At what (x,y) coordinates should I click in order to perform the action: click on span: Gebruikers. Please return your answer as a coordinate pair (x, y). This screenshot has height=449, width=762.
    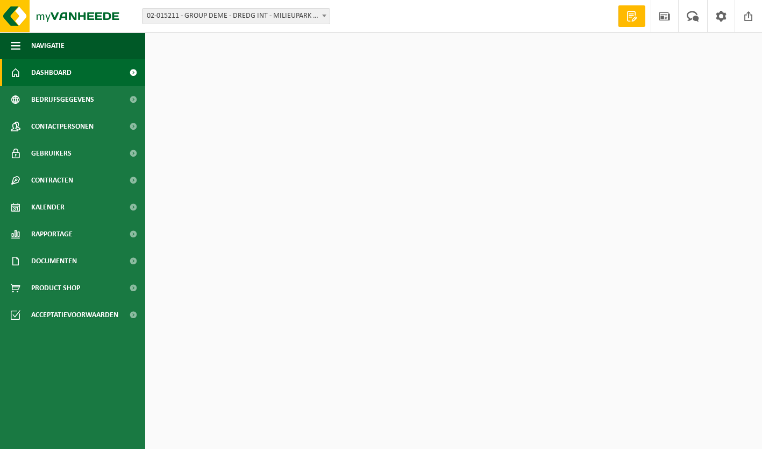
    Looking at the image, I should click on (51, 153).